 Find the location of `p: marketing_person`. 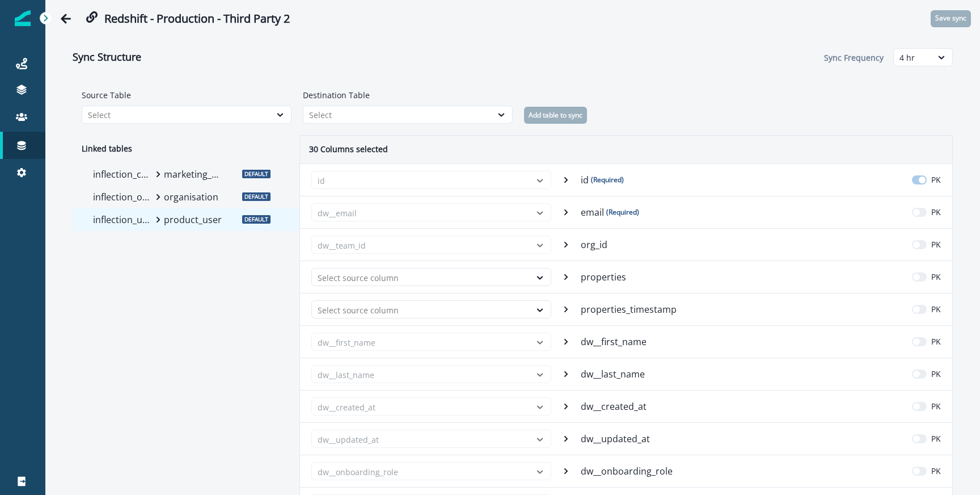

p: marketing_person is located at coordinates (193, 174).